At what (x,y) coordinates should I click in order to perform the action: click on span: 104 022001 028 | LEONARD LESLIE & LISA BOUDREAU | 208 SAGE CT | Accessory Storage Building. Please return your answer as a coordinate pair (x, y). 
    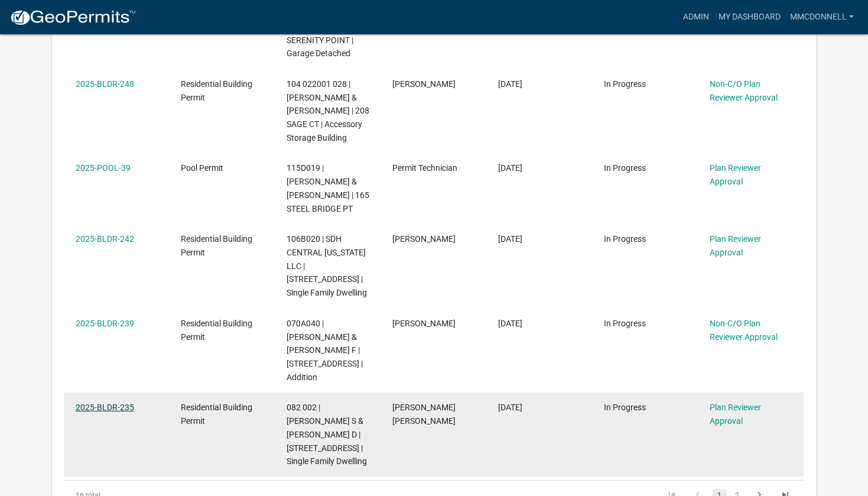
    Looking at the image, I should click on (328, 111).